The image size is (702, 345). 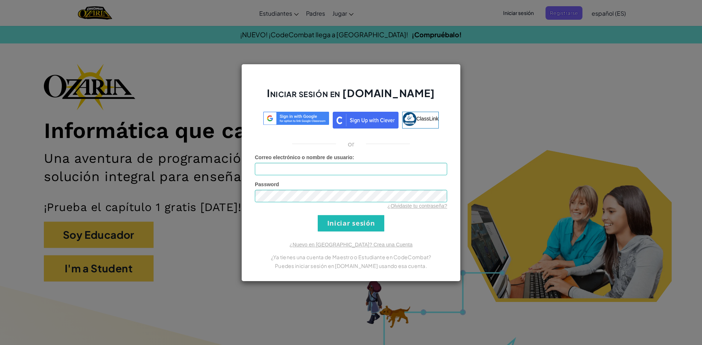 What do you see at coordinates (267, 185) in the screenshot?
I see `span: Password` at bounding box center [267, 185].